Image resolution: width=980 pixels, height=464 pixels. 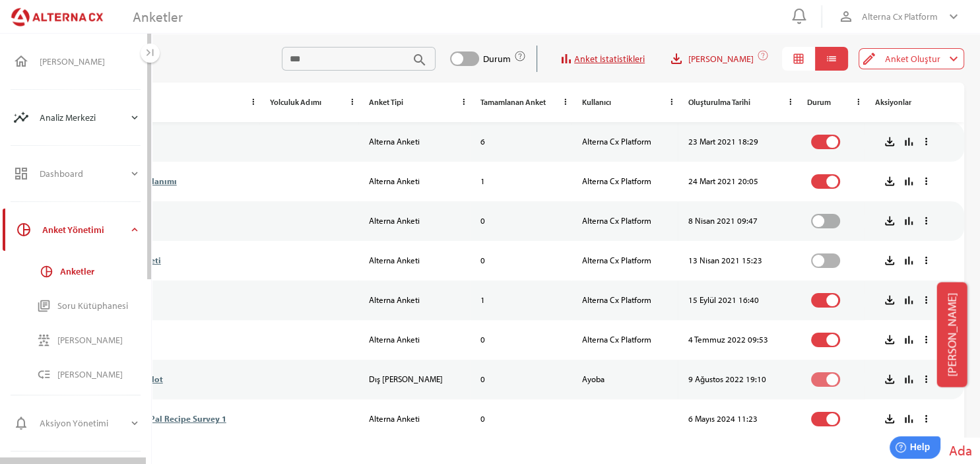 I want to click on span: Yolculuk Adımı, so click(x=295, y=102).